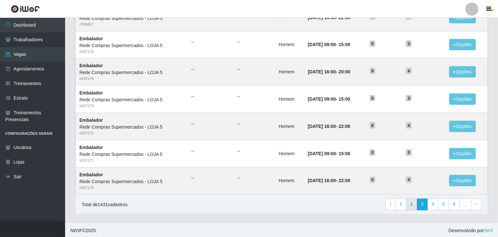  Describe the element at coordinates (454, 205) in the screenshot. I see `a: 6` at that location.